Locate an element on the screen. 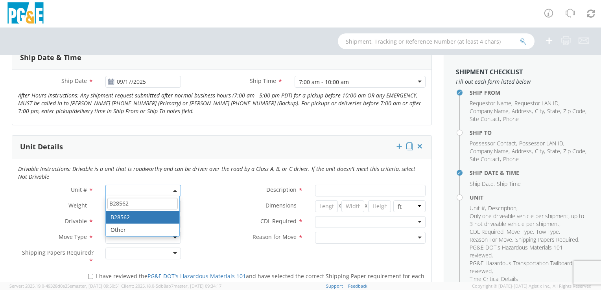  span: Shipping Papers Required is located at coordinates (547, 239).